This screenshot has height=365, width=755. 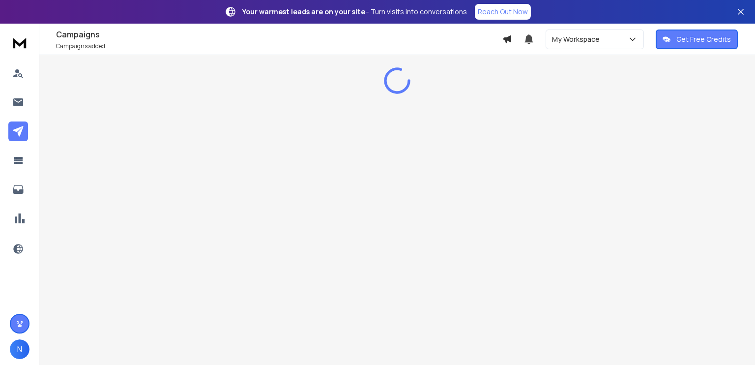 What do you see at coordinates (304, 11) in the screenshot?
I see `strong: Your warmest leads are on your site` at bounding box center [304, 11].